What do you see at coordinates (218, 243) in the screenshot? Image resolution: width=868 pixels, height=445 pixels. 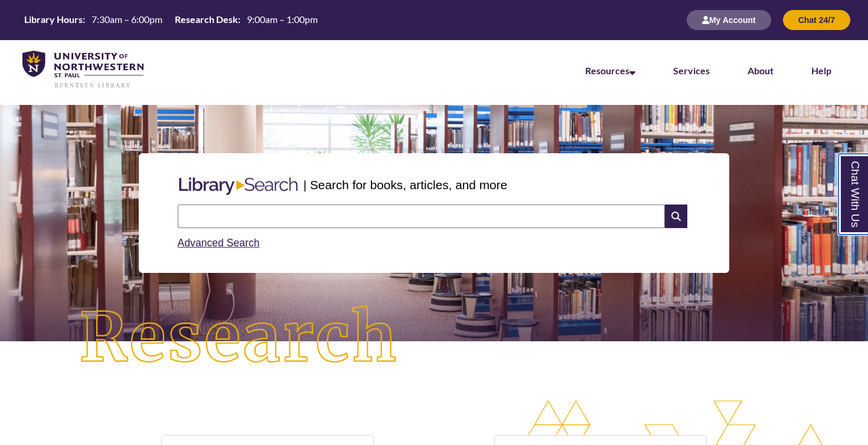 I see `a: Advanced Search` at bounding box center [218, 243].